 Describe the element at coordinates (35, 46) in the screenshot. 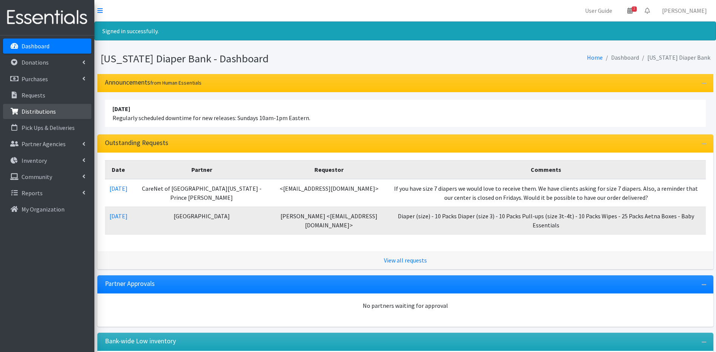

I see `p: Dashboard` at that location.